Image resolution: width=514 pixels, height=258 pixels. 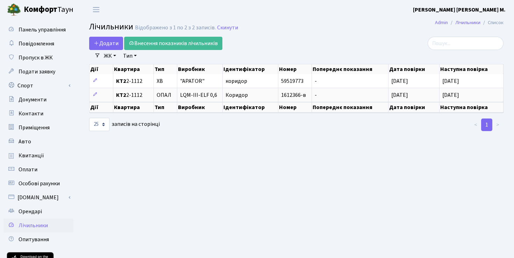 I want to click on span: Приміщення, so click(x=34, y=128).